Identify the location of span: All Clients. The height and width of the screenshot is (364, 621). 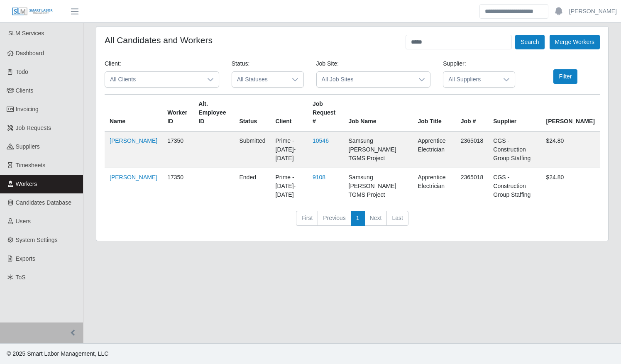
(153, 79).